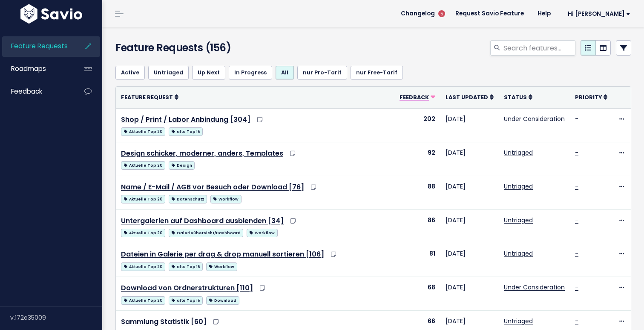  Describe the element at coordinates (322, 72) in the screenshot. I see `a: nur Pro-Tarif` at that location.